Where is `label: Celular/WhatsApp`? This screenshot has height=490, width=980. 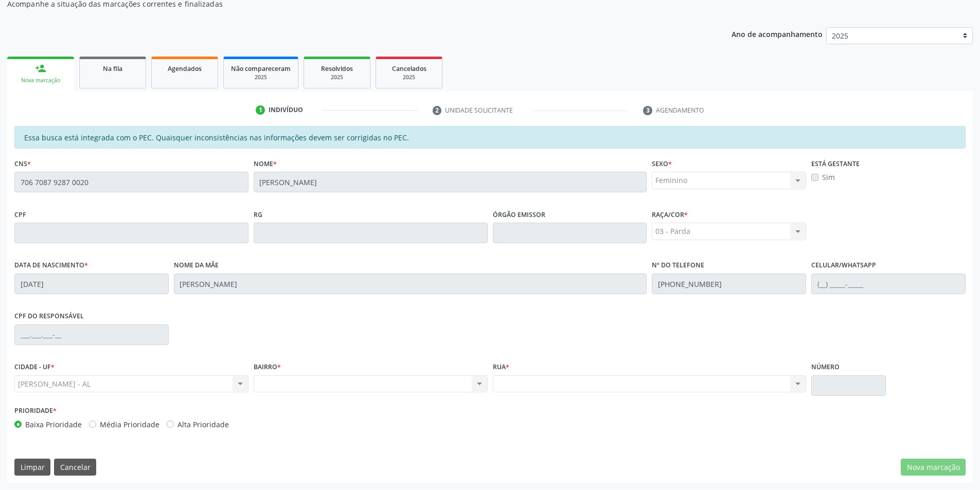 label: Celular/WhatsApp is located at coordinates (844, 265).